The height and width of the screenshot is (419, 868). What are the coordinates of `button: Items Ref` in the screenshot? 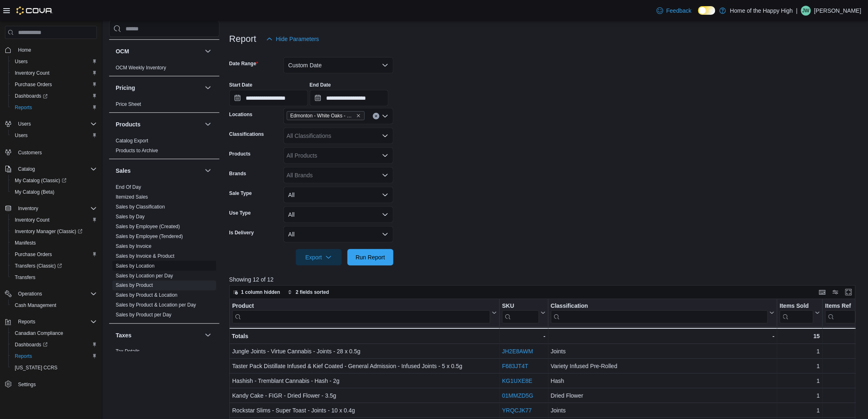 It's located at (844, 312).